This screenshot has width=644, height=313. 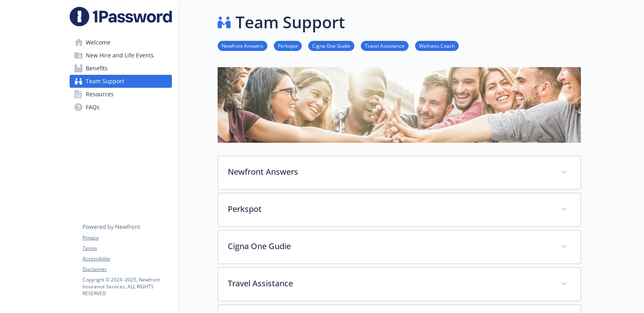 I want to click on a: Resources, so click(x=121, y=94).